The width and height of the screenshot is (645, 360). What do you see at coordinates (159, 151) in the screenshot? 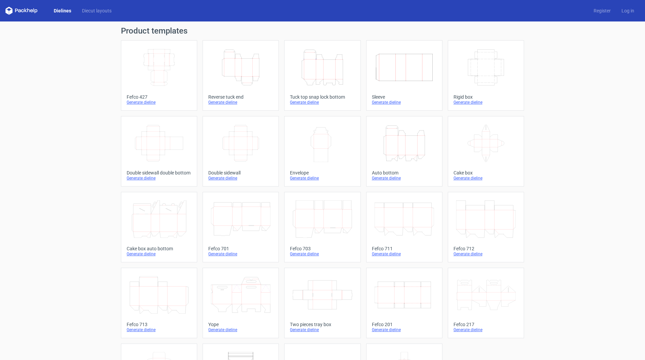
I see `a: Double sidewall double bottomGenerate dieline` at bounding box center [159, 151].